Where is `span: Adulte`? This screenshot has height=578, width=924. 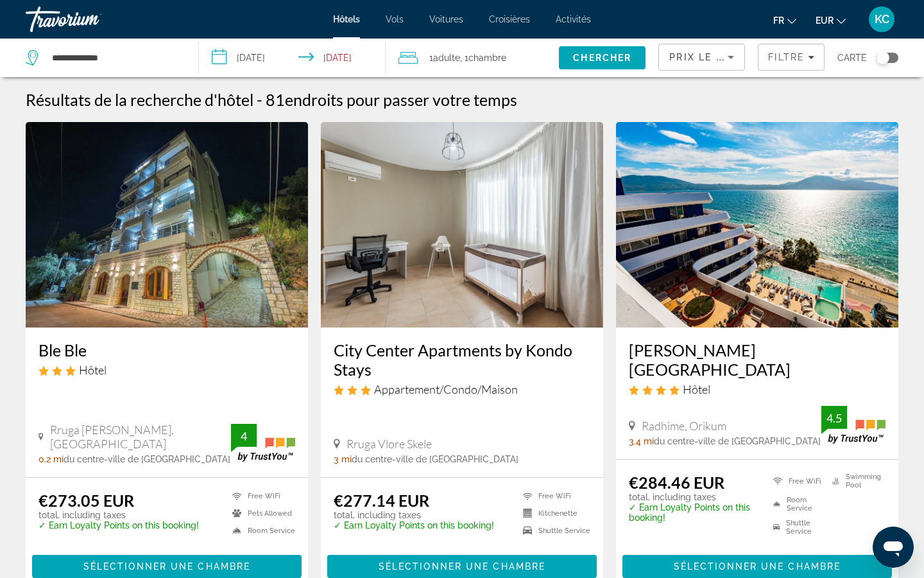 span: Adulte is located at coordinates (447, 58).